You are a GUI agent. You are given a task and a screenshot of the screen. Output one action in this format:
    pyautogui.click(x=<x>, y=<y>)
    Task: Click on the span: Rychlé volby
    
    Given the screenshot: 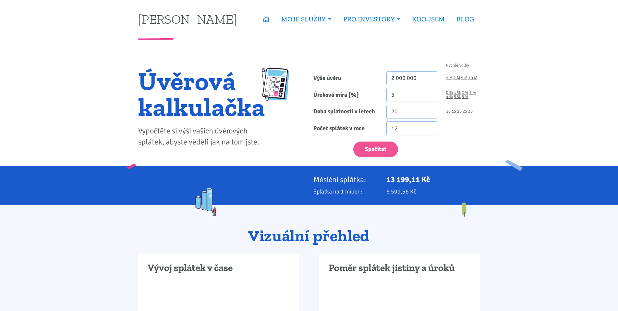 What is the action you would take?
    pyautogui.click(x=457, y=65)
    